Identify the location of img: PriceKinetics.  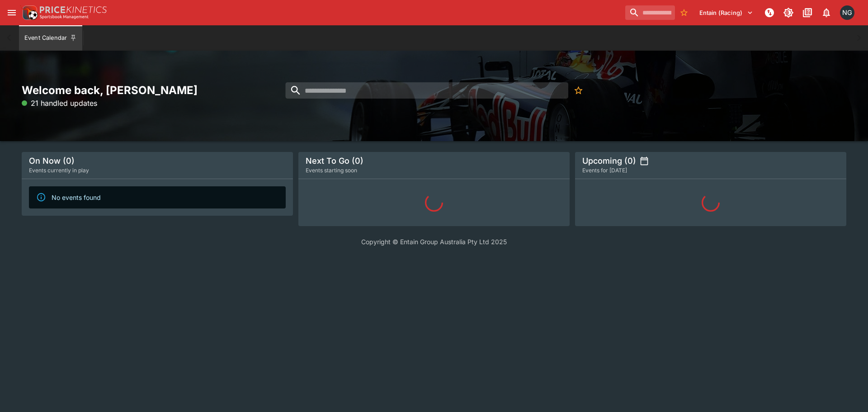
(73, 10).